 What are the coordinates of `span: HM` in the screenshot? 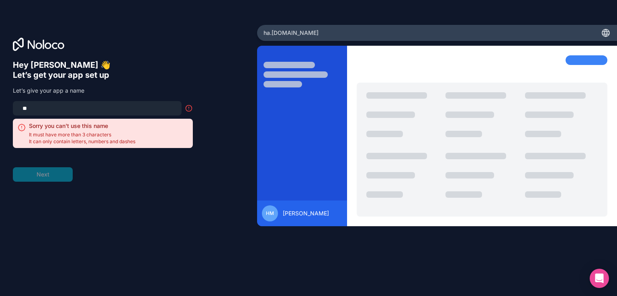 It's located at (270, 214).